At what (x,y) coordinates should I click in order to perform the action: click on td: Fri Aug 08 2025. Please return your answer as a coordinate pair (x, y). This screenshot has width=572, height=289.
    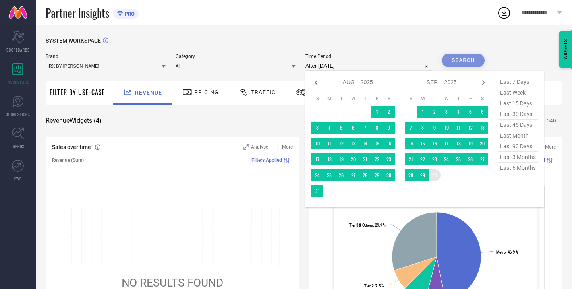
    Looking at the image, I should click on (377, 128).